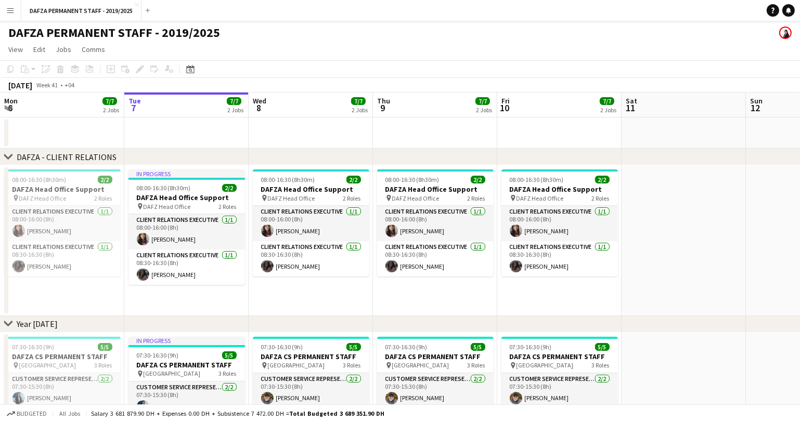 The height and width of the screenshot is (422, 800). What do you see at coordinates (258, 108) in the screenshot?
I see `span: 8` at bounding box center [258, 108].